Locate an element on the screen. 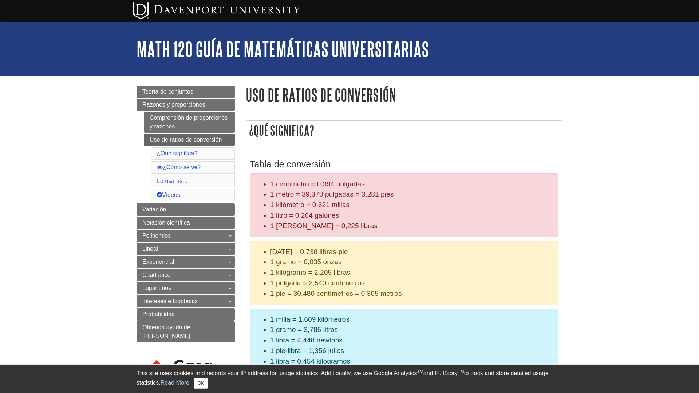 This screenshot has width=699, height=393. button: Close is located at coordinates (200, 383).